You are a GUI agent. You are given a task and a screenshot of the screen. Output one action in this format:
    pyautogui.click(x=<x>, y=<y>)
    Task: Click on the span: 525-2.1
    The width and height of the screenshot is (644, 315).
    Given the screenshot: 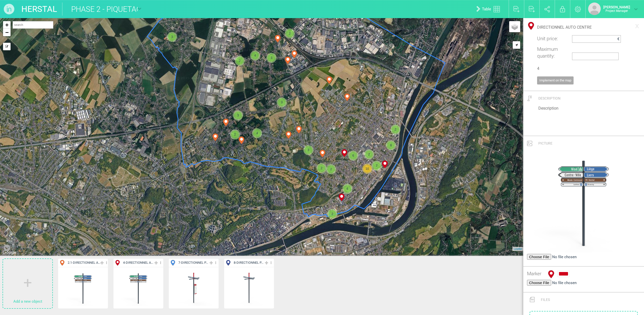 What is the action you would take?
    pyautogui.click(x=215, y=145)
    